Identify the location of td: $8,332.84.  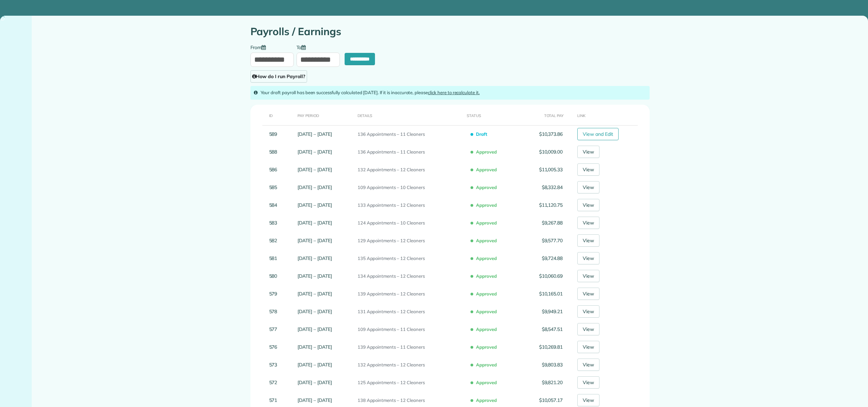
(543, 188).